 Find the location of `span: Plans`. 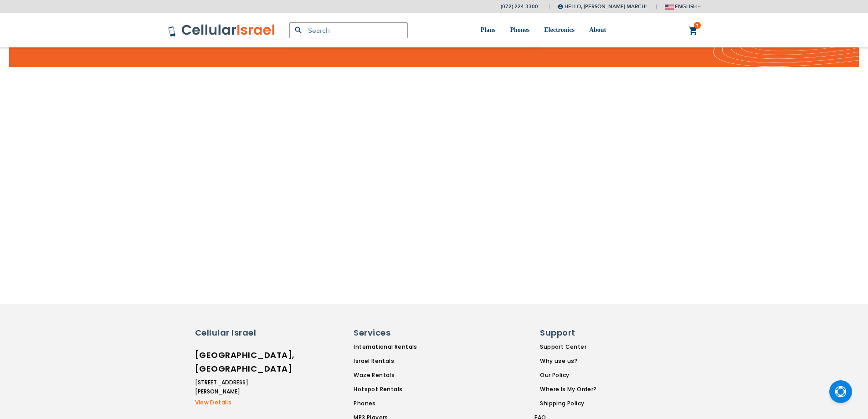

span: Plans is located at coordinates (488, 29).